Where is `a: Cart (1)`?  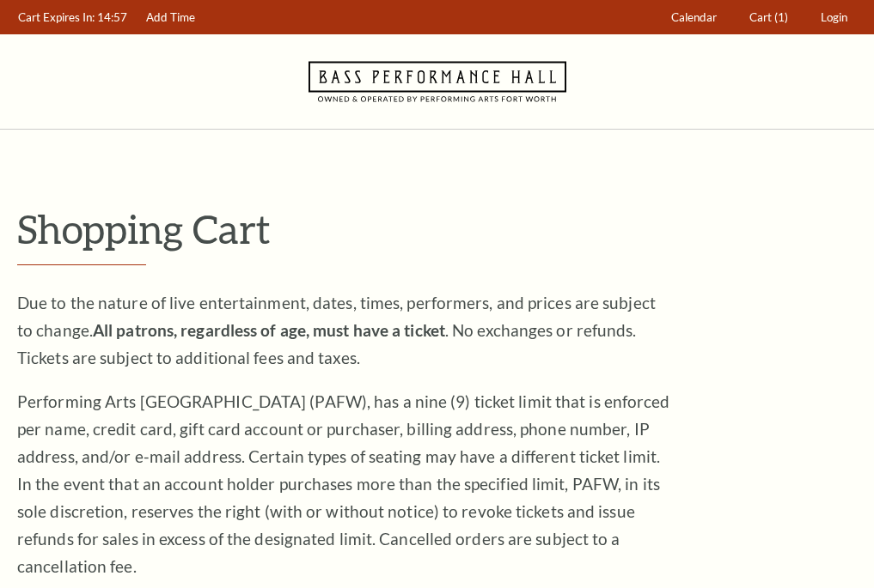 a: Cart (1) is located at coordinates (768, 18).